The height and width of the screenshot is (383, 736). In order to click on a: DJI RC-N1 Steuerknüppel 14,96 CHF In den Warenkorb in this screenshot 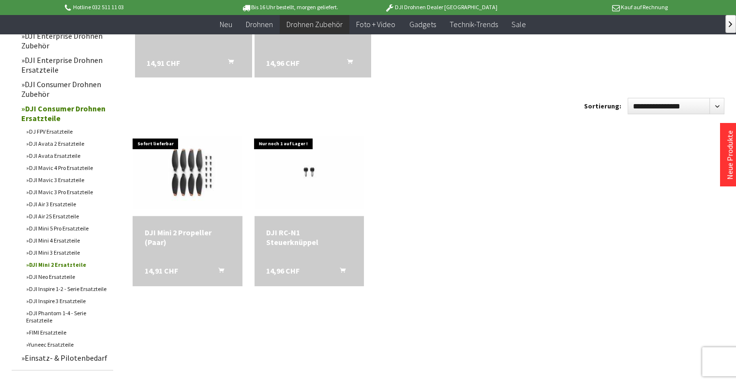, I will do `click(309, 237)`.